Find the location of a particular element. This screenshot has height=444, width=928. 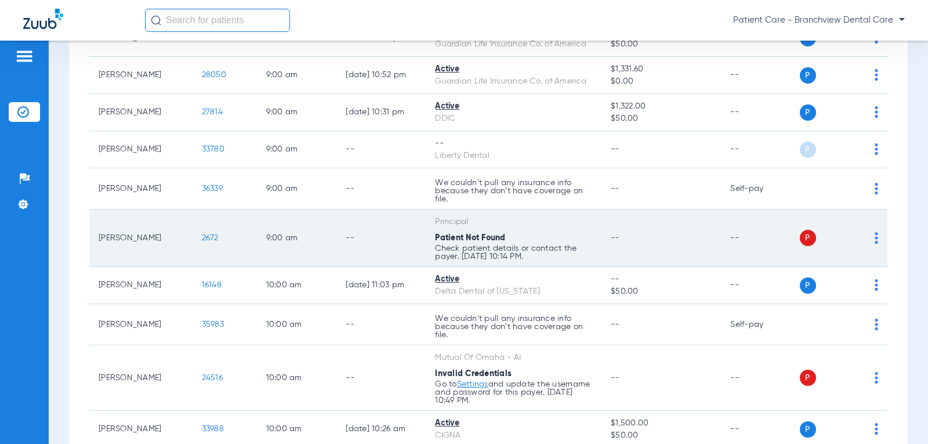

span: 27814 is located at coordinates (212, 112).